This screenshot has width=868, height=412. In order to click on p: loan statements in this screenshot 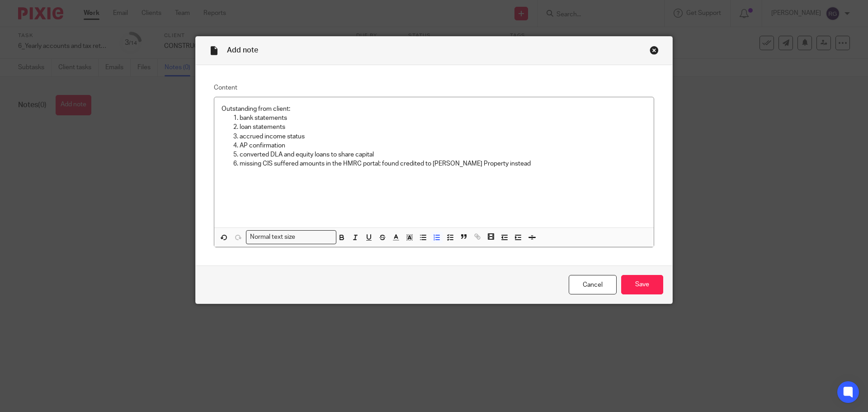, I will do `click(443, 127)`.